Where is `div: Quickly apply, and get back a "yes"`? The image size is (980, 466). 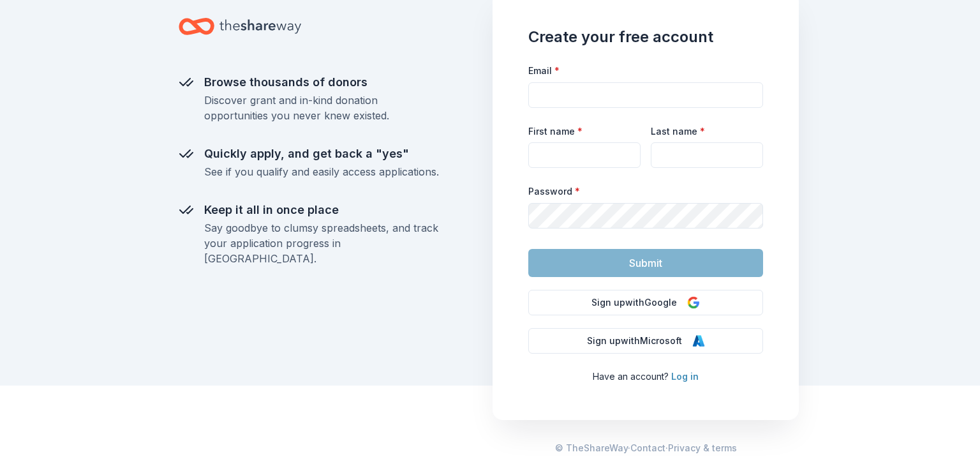 div: Quickly apply, and get back a "yes" is located at coordinates (321, 154).